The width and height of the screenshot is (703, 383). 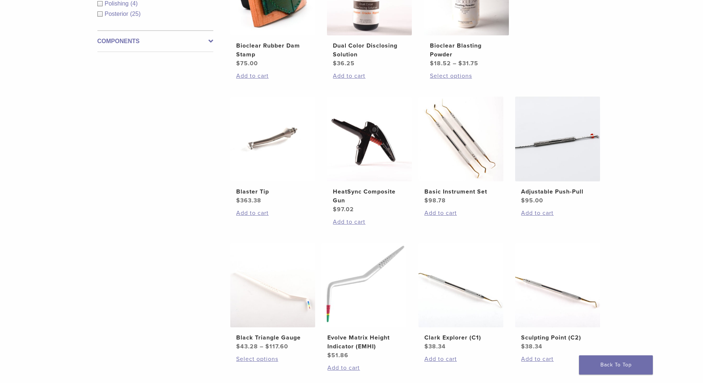 I want to click on bdi: 31.75, so click(x=468, y=63).